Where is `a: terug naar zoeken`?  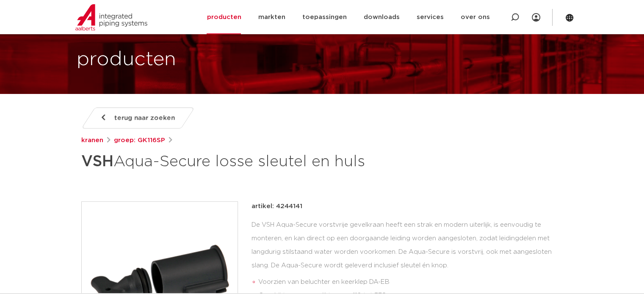 a: terug naar zoeken is located at coordinates (138, 118).